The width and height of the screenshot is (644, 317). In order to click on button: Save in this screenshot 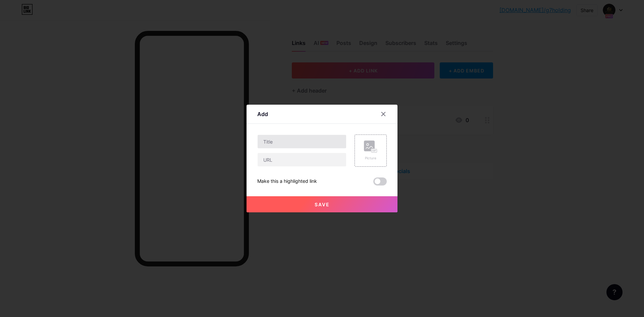, I will do `click(322, 204)`.